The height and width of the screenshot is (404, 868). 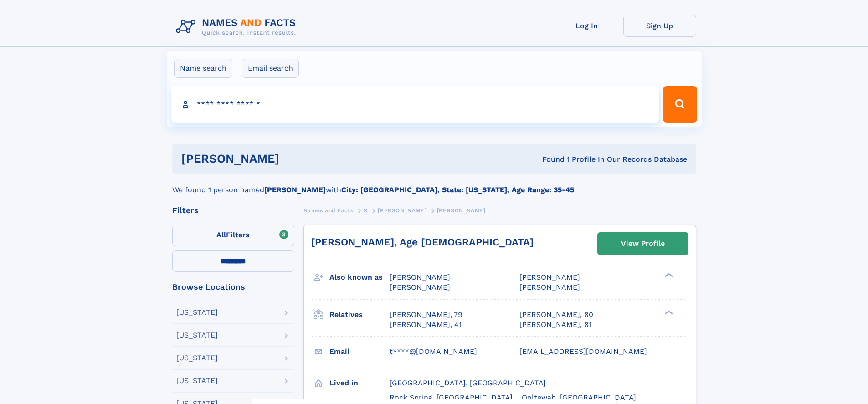 I want to click on div: Found 1 Profile In Our Records Database, so click(x=548, y=160).